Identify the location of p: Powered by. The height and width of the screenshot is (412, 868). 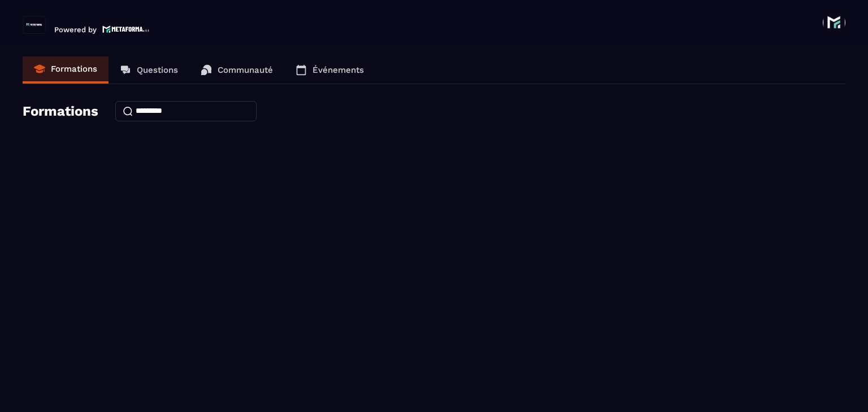
(75, 29).